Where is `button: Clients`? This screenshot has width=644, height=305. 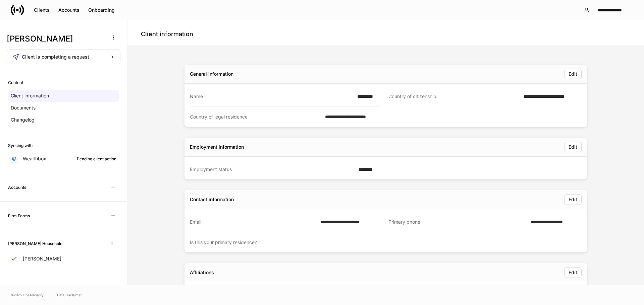
button: Clients is located at coordinates (41, 10).